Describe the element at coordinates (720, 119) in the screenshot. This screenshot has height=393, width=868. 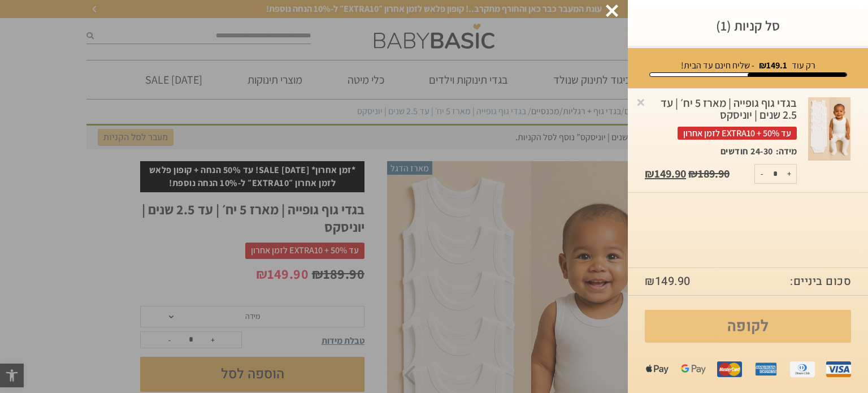
I see `div: בגדי גוף גופייה | מארז 5 יח׳ | עד 2.5 שנים | יוניסקס` at that location.